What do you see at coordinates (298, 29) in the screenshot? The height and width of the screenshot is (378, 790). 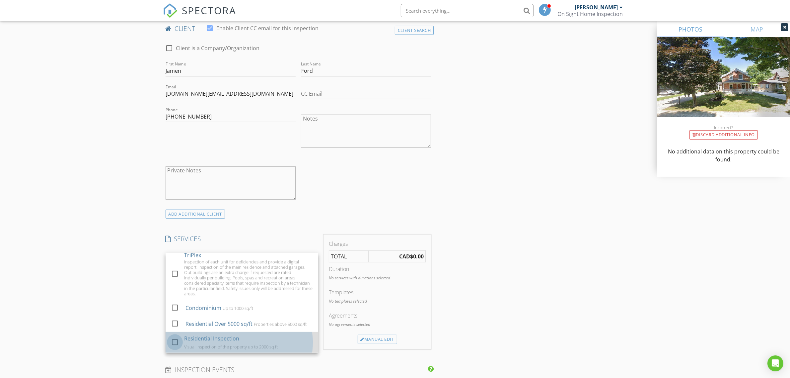 I see `h4: client` at bounding box center [298, 29].